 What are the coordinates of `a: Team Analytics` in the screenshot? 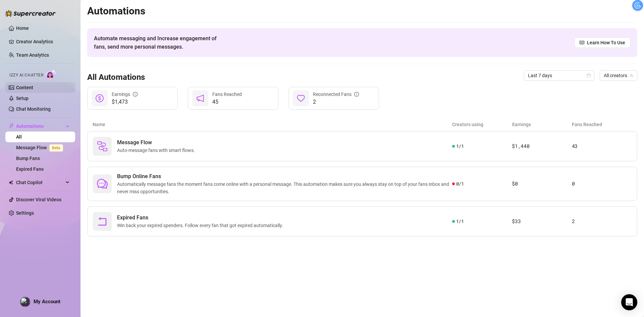 It's located at (32, 55).